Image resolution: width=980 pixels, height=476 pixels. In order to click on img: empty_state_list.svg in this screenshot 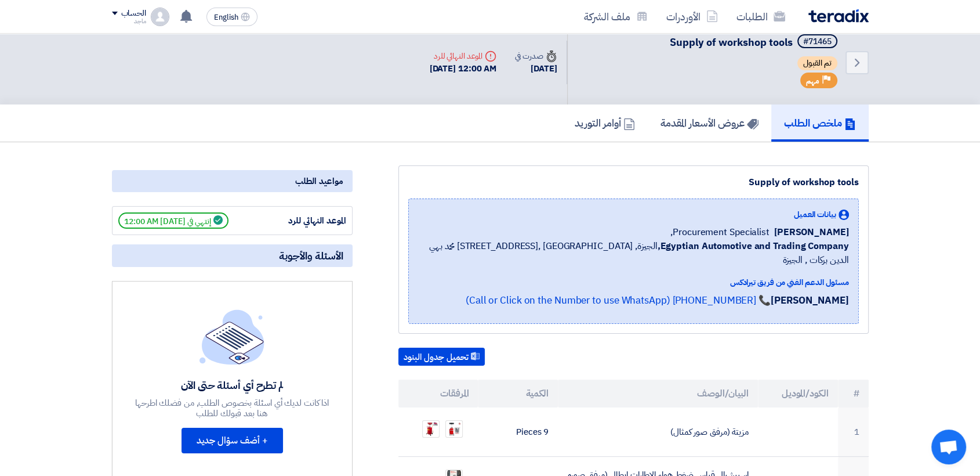, I will do `click(232, 337)`.